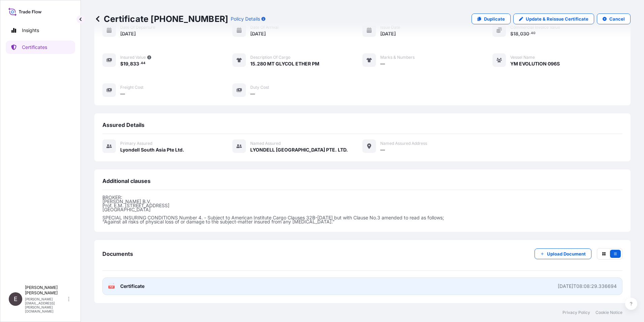  I want to click on p: Privacy Policy, so click(576, 312).